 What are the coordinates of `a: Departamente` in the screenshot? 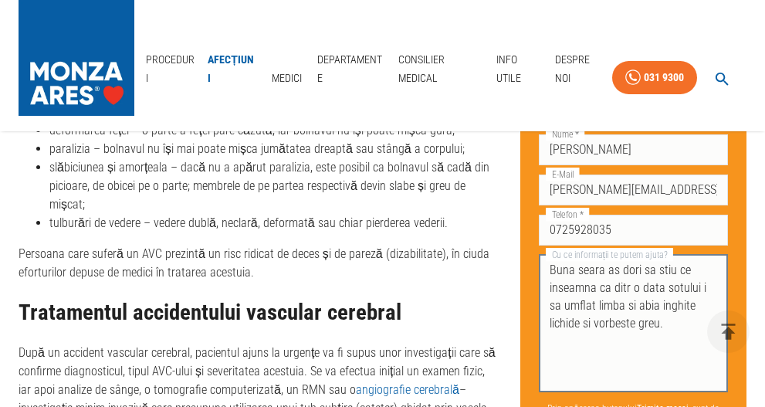 It's located at (351, 69).